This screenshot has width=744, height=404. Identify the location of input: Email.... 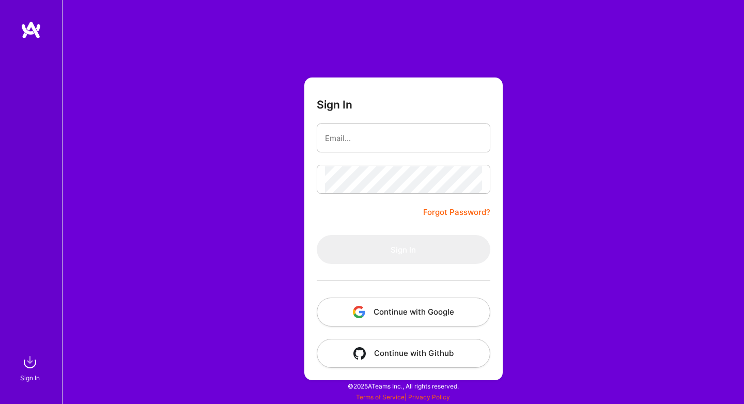
(403, 138).